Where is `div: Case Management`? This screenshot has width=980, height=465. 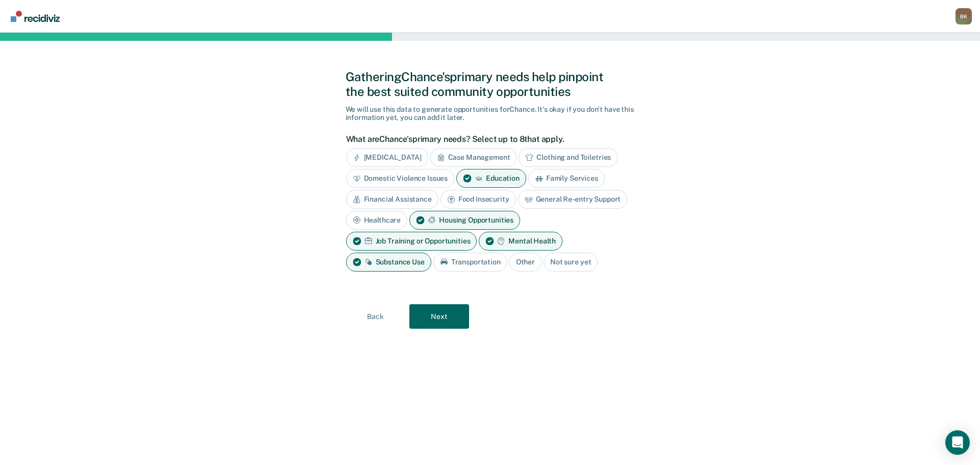
div: Case Management is located at coordinates (474, 157).